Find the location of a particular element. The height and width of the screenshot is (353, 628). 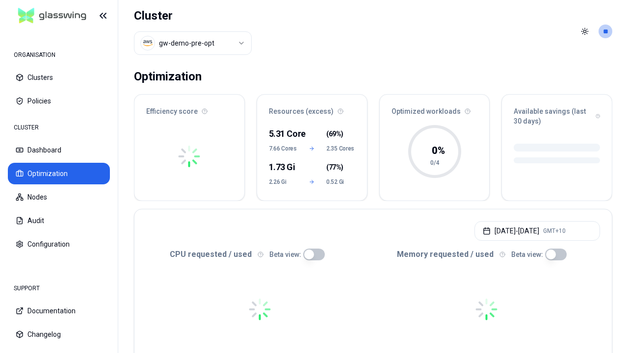

button: Dashboard is located at coordinates (59, 150).